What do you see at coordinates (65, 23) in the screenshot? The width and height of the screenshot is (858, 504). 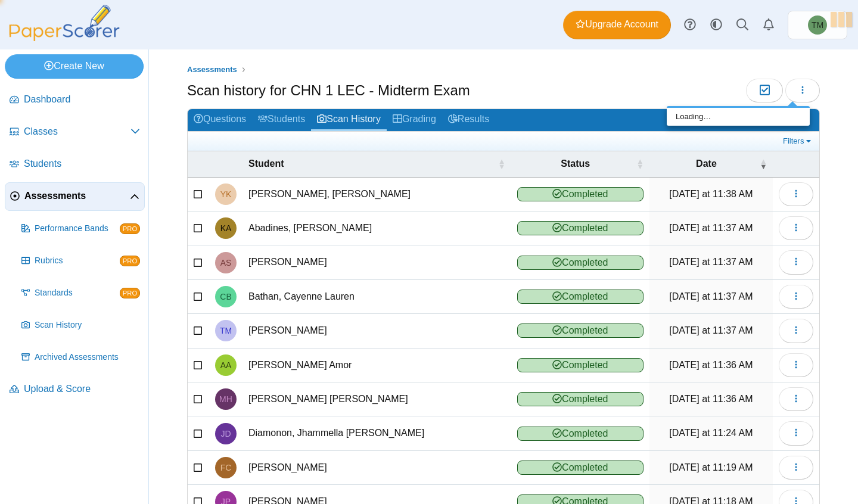 I see `img: PaperScorer` at bounding box center [65, 23].